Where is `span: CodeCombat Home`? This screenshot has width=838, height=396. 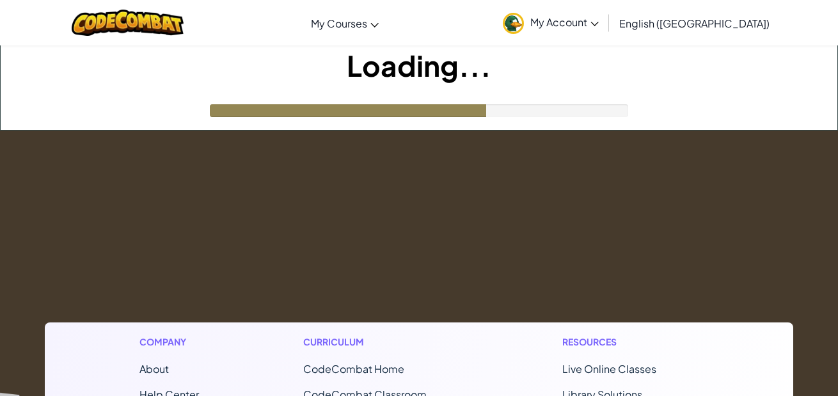 span: CodeCombat Home is located at coordinates (354, 369).